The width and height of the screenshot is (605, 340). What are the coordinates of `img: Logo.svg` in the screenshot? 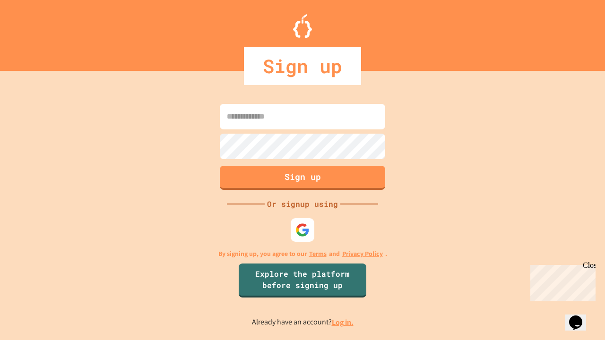 It's located at (302, 26).